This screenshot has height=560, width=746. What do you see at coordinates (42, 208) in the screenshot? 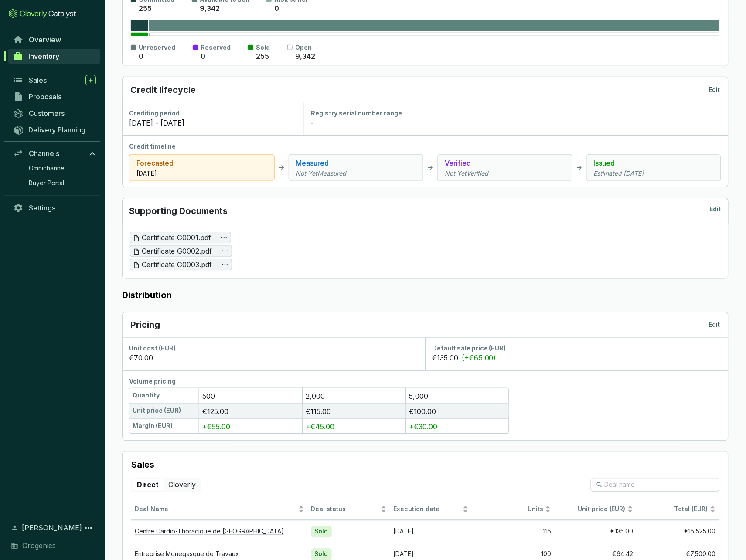
I see `span: Settings` at bounding box center [42, 208].